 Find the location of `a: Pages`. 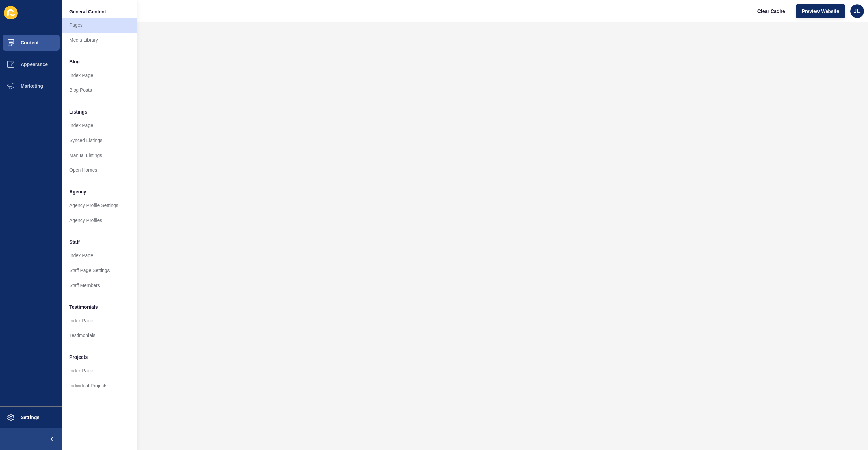

a: Pages is located at coordinates (100, 25).